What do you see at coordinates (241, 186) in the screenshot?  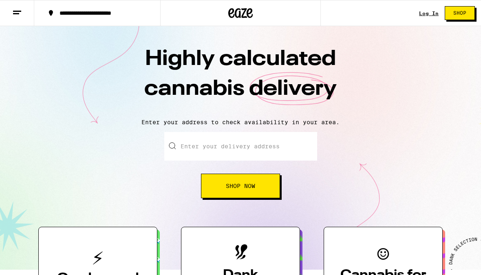 I see `span: Shop Now` at bounding box center [241, 186].